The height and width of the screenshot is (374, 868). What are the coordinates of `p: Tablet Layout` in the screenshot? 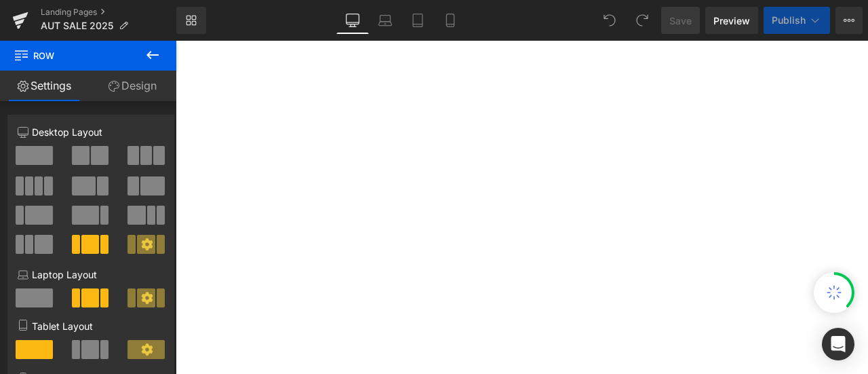 It's located at (91, 326).